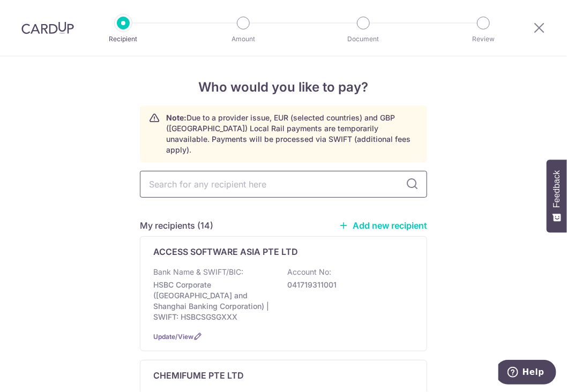 The width and height of the screenshot is (567, 392). I want to click on span: Help, so click(35, 12).